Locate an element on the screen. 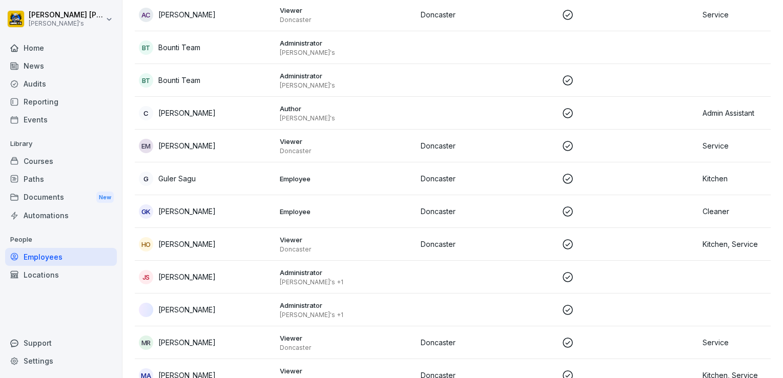 The width and height of the screenshot is (783, 378). a: Audits is located at coordinates (61, 84).